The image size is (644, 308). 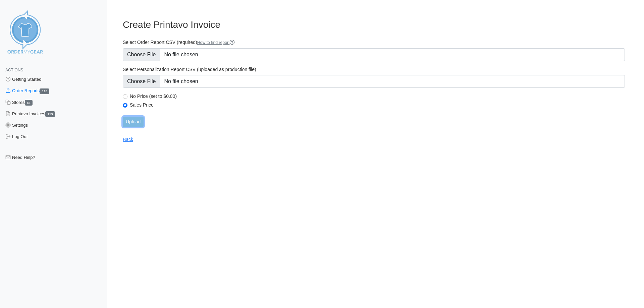 What do you see at coordinates (377, 96) in the screenshot?
I see `label: No Price (set to $0.00)` at bounding box center [377, 96].